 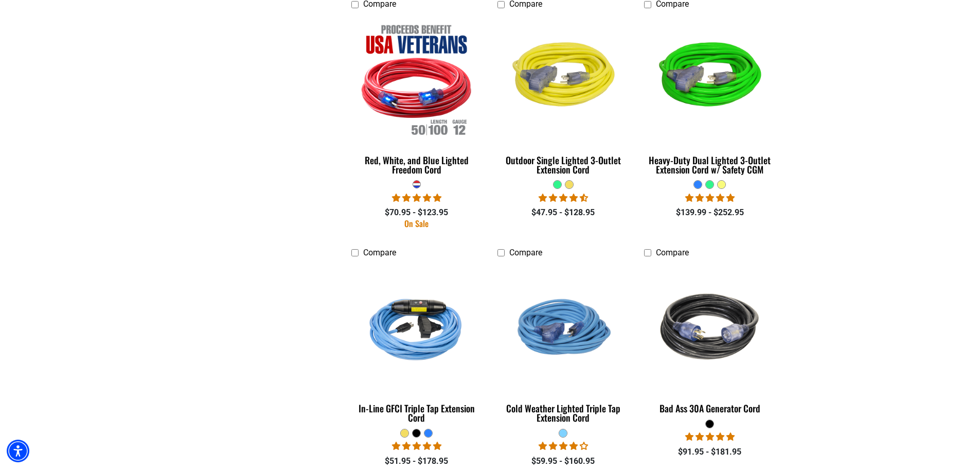 What do you see at coordinates (563, 461) in the screenshot?
I see `div: $59.95 - $160.95` at bounding box center [563, 461].